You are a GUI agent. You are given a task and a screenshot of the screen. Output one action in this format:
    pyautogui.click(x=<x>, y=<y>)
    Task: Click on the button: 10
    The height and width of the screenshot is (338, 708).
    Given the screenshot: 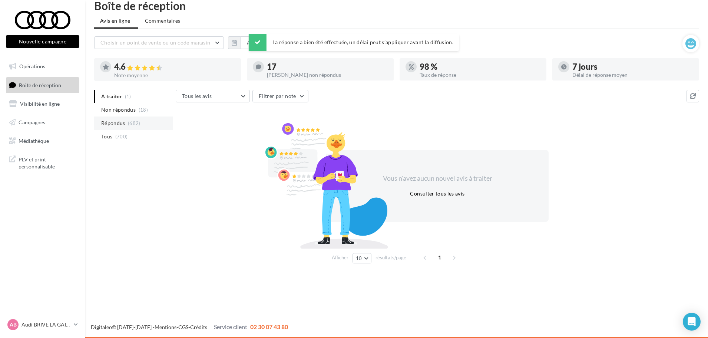 What is the action you would take?
    pyautogui.click(x=362, y=258)
    